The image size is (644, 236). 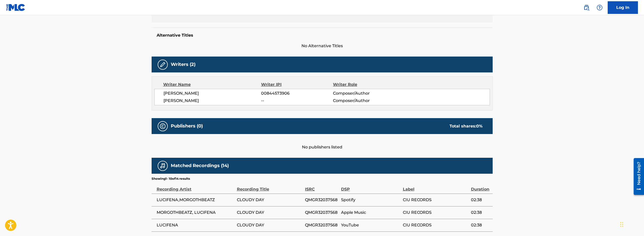 What do you see at coordinates (600, 8) in the screenshot?
I see `div: Help` at bounding box center [600, 8].